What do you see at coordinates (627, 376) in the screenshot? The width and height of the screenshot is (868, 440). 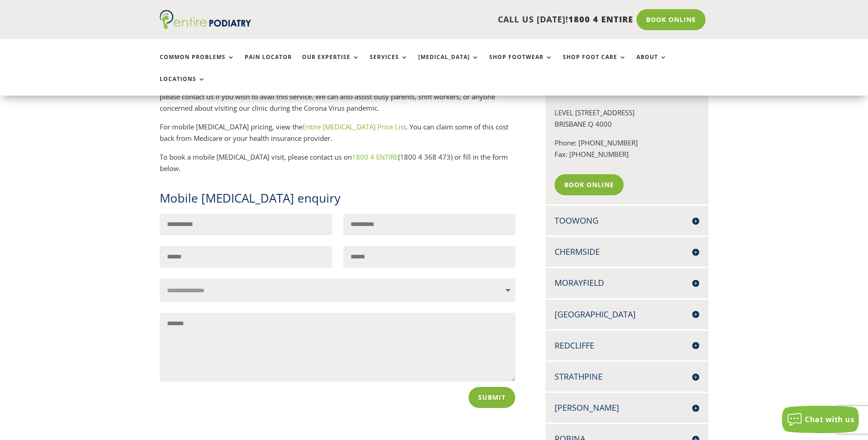 I see `h4: Strathpine` at bounding box center [627, 376].